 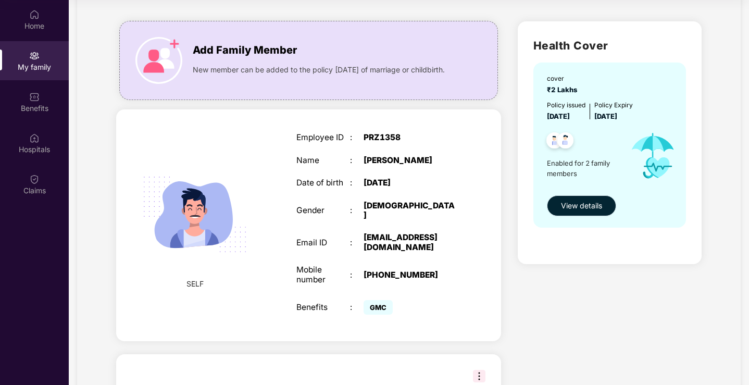 What do you see at coordinates (411, 138) in the screenshot?
I see `div: PRZ1358` at bounding box center [411, 138].